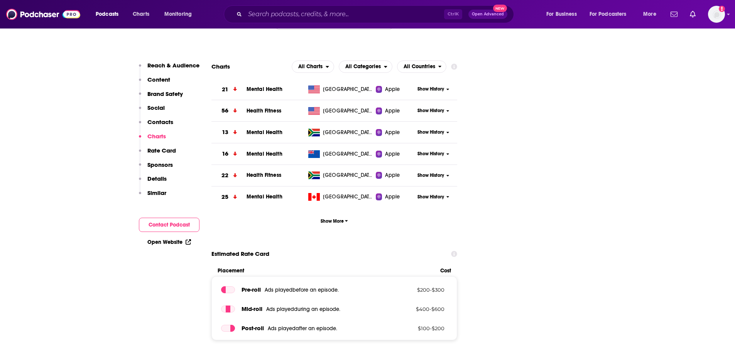 The width and height of the screenshot is (735, 351). I want to click on a: Show notifications dropdown, so click(674, 14).